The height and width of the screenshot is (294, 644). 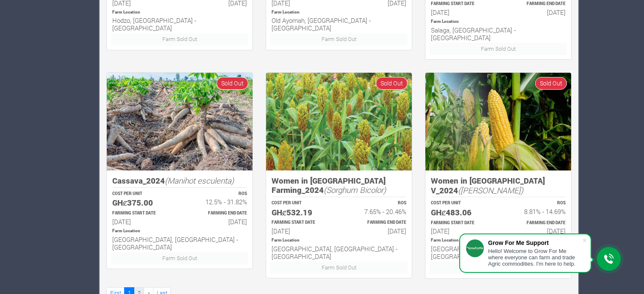 What do you see at coordinates (461, 213) in the screenshot?
I see `h5: GHȼ483.06` at bounding box center [461, 213].